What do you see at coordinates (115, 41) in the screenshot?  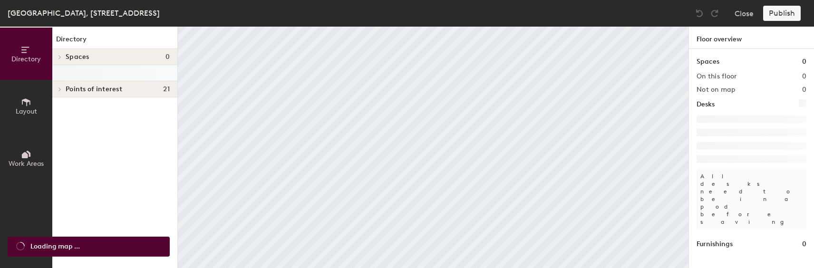 I see `h1: Directory` at bounding box center [115, 41].